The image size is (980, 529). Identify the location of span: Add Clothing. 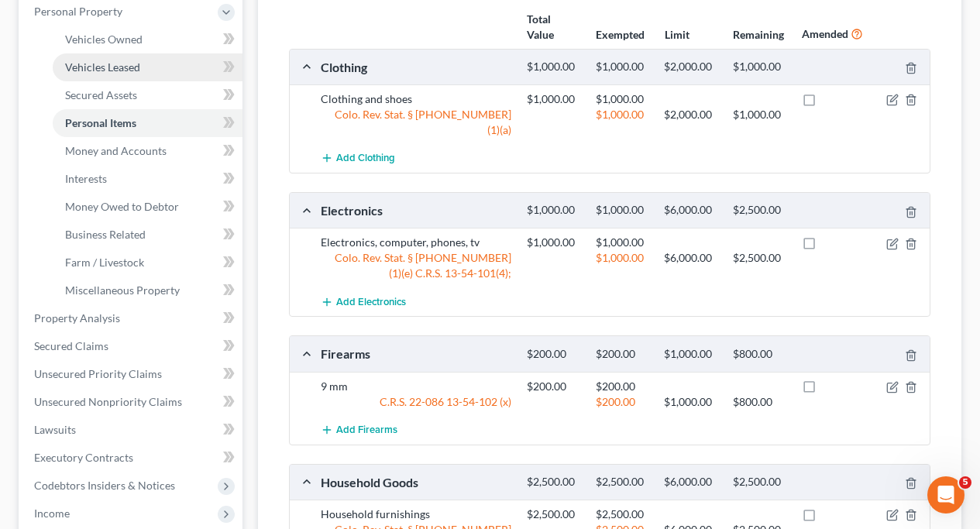
(365, 159).